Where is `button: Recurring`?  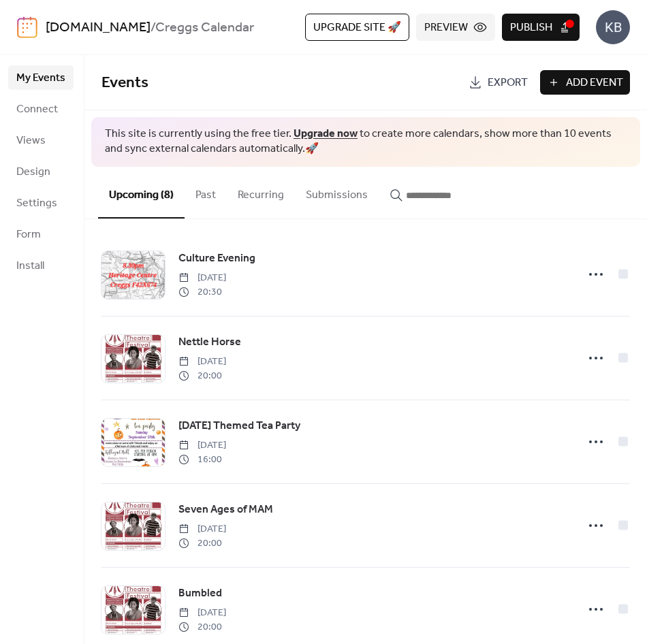 button: Recurring is located at coordinates (260, 192).